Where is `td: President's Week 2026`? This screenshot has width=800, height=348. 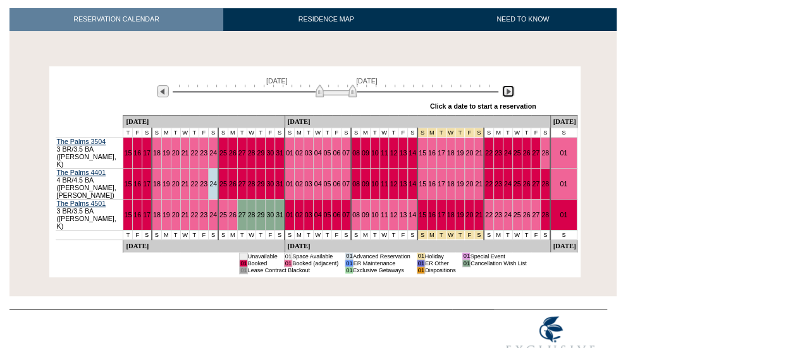 td: President's Week 2026 is located at coordinates (422, 132).